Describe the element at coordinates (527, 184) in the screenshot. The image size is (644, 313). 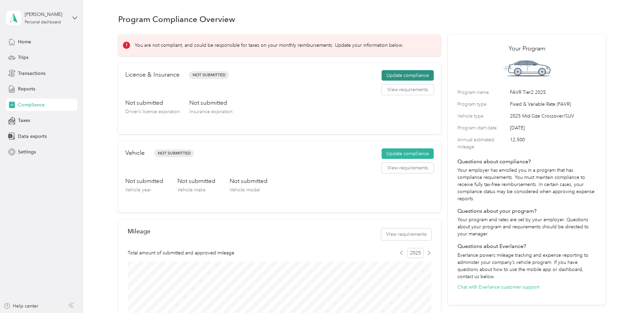
I see `p: Your employer has enrolled you in a program that has compliance requirements. You must maintain c...` at that location.